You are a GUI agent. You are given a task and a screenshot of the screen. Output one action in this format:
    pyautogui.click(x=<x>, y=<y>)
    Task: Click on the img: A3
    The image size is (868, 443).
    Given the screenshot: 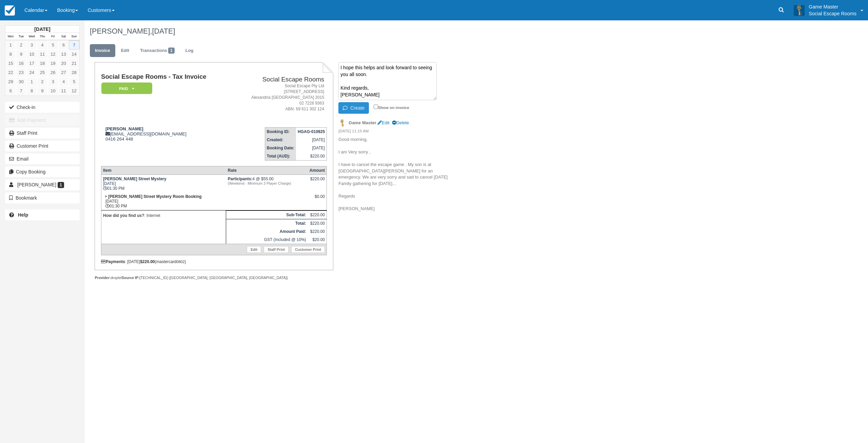 What is the action you would take?
    pyautogui.click(x=800, y=10)
    